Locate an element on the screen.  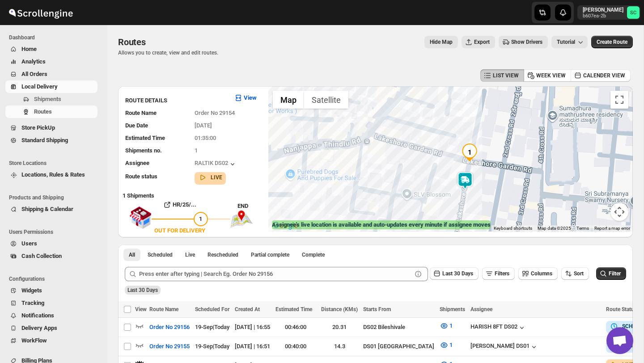
button: Shipping & Calendar is located at coordinates (51, 209).